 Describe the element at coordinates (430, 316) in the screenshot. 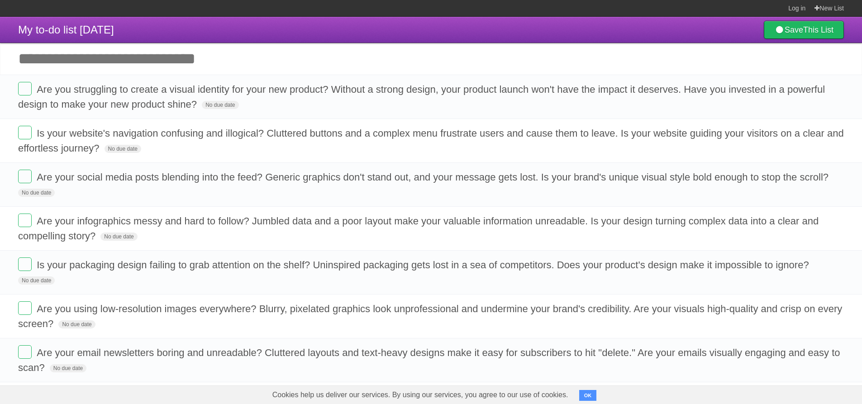

I see `span: Are you using low-resolution images everywhere? Blurry, pixelated graphics look unprofessional an...` at that location.